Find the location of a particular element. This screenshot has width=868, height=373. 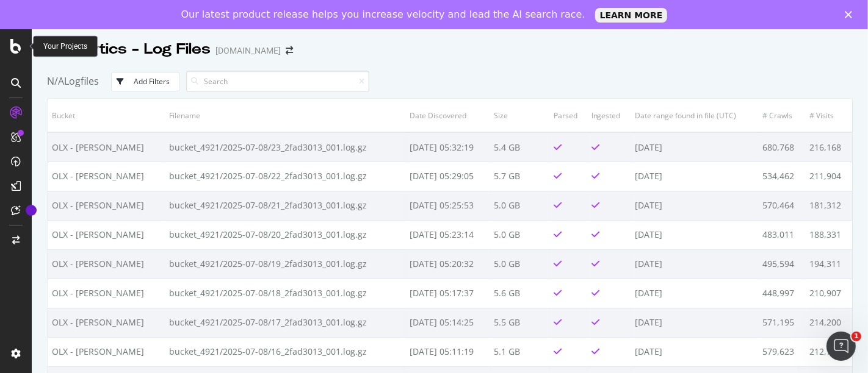

th: Parsed is located at coordinates (568, 115).